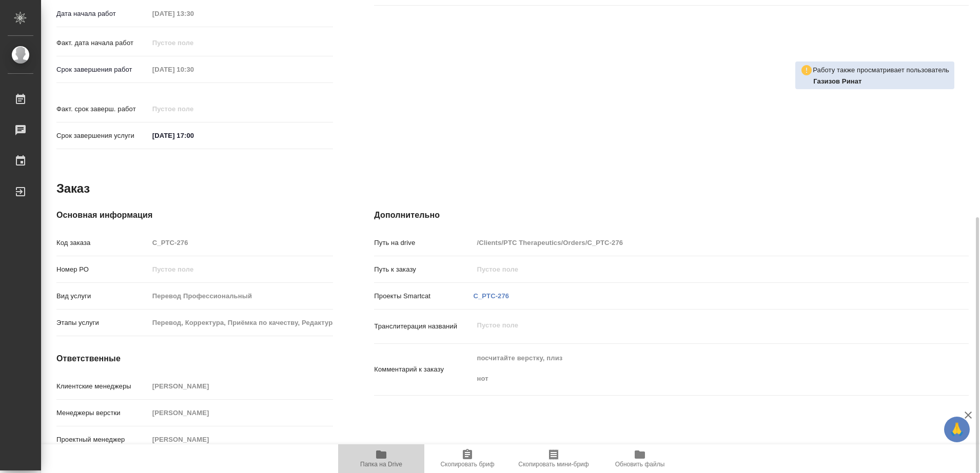 The width and height of the screenshot is (980, 473). Describe the element at coordinates (671, 216) in the screenshot. I see `h4: Дополнительно` at that location.